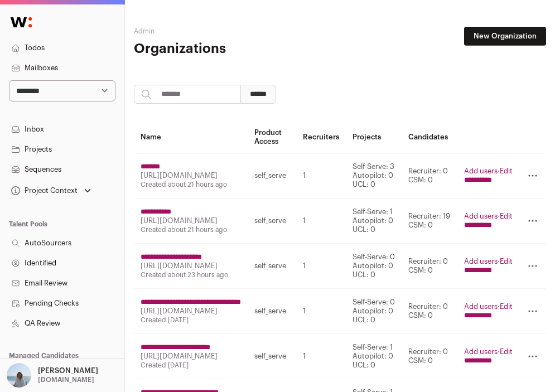  I want to click on a: Admin, so click(144, 31).